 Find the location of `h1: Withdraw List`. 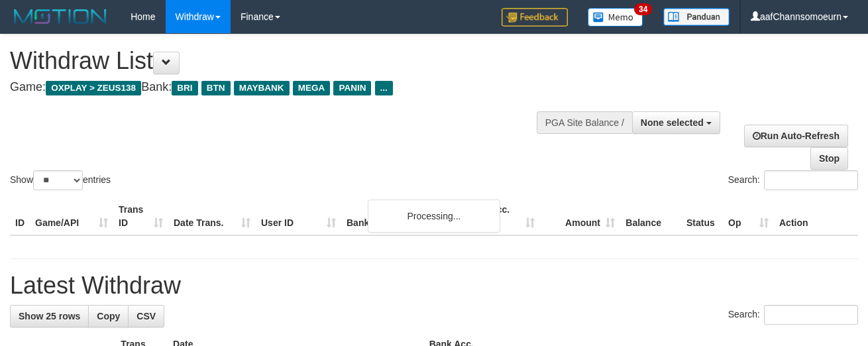

h1: Withdraw List is located at coordinates (287, 61).